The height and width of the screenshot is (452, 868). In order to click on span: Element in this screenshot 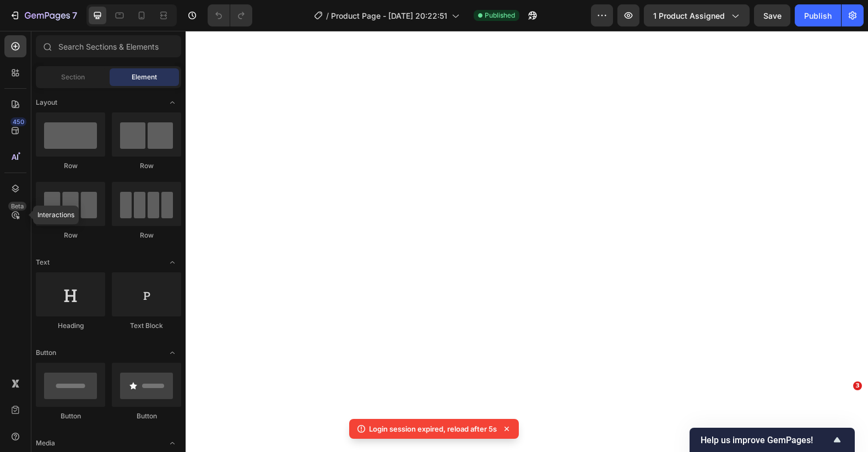, I will do `click(145, 77)`.